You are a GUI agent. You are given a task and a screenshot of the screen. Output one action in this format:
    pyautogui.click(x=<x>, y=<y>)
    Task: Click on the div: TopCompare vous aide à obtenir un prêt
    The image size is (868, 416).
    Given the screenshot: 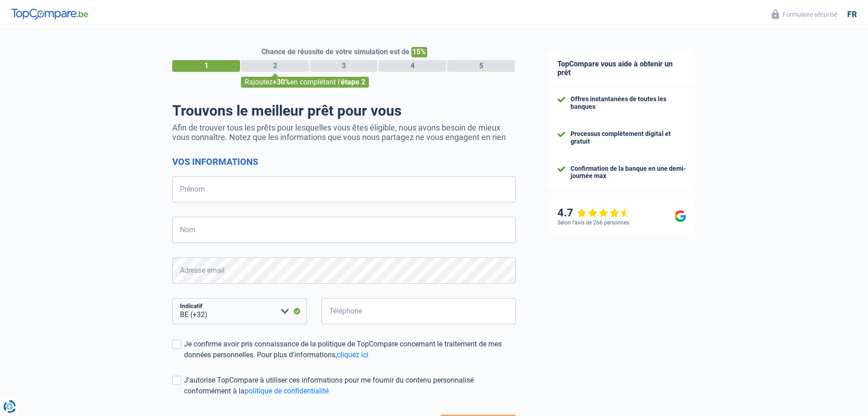 What is the action you would take?
    pyautogui.click(x=622, y=68)
    